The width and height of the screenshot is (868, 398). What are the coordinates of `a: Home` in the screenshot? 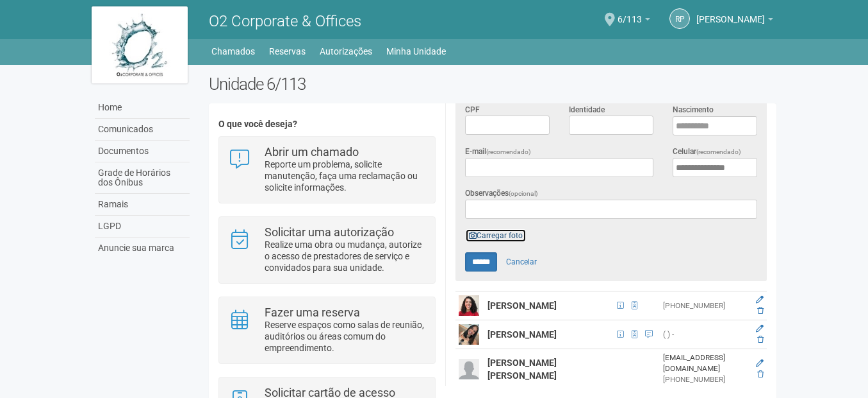 It's located at (142, 107).